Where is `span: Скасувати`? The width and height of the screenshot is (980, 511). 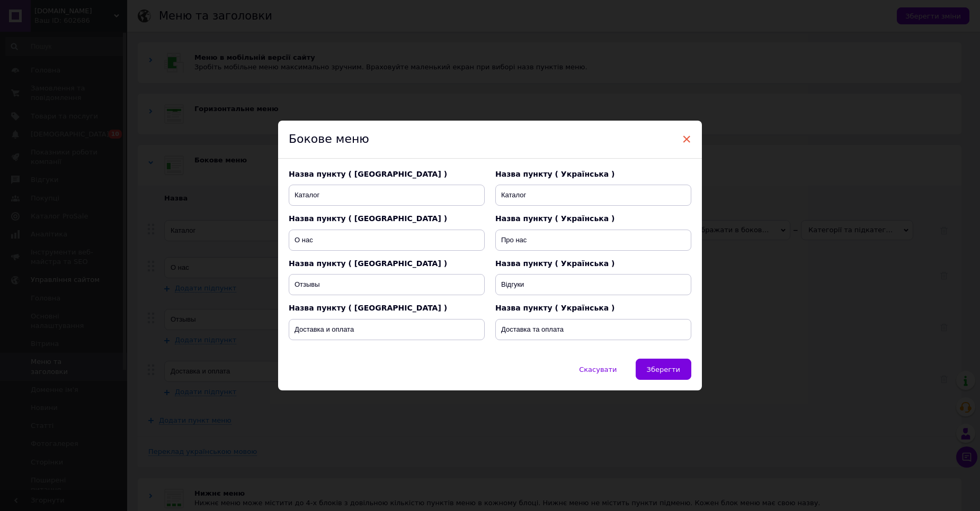
span: Скасувати is located at coordinates (597, 369).